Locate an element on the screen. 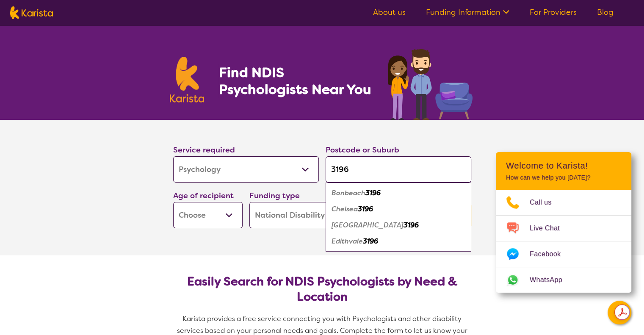 The height and width of the screenshot is (335, 644). span: Facebook is located at coordinates (550, 254).